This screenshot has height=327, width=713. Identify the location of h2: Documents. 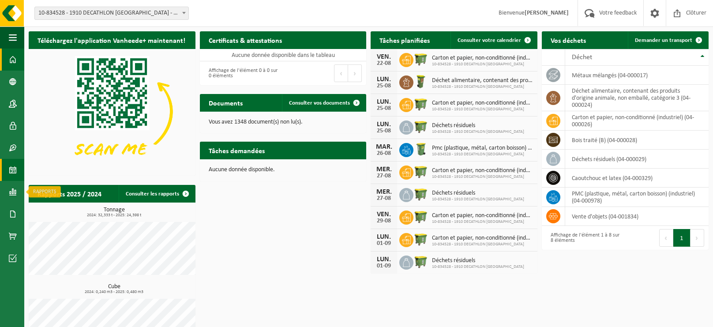
(225, 102).